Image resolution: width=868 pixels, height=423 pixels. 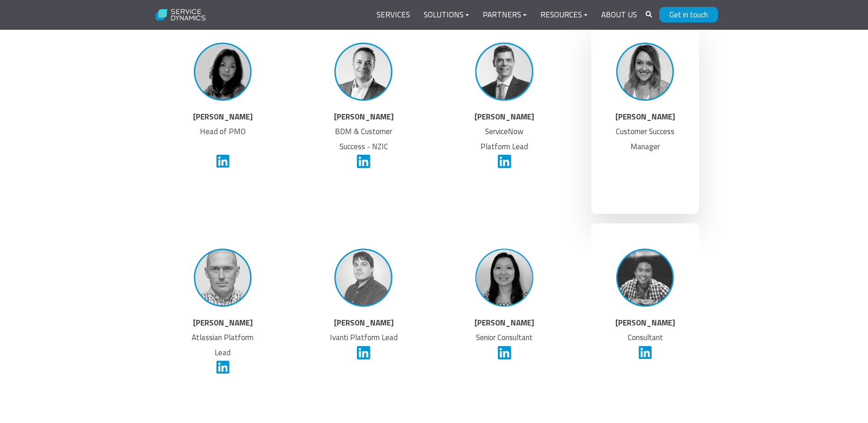 I want to click on p: ServiceNow Platform Lead, so click(x=504, y=142).